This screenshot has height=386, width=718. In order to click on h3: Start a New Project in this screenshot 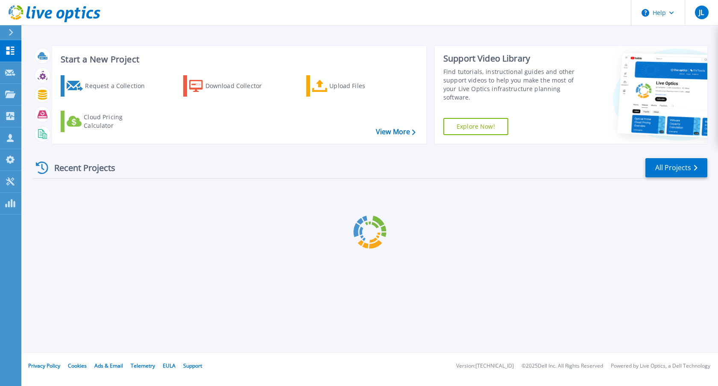, I will do `click(238, 59)`.